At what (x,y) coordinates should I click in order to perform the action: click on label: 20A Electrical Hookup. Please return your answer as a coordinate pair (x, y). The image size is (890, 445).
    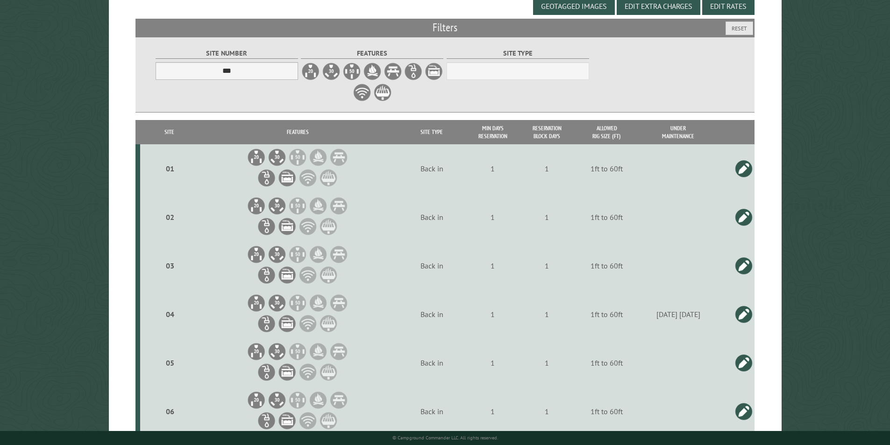
    Looking at the image, I should click on (311, 72).